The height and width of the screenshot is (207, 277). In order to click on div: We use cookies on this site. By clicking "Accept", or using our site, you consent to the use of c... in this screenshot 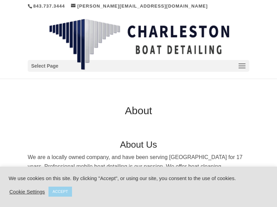, I will do `click(138, 179)`.